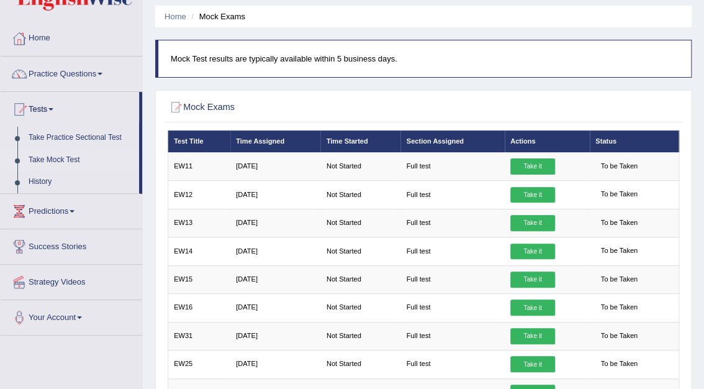 The image size is (704, 389). I want to click on a: Practice Questions, so click(71, 72).